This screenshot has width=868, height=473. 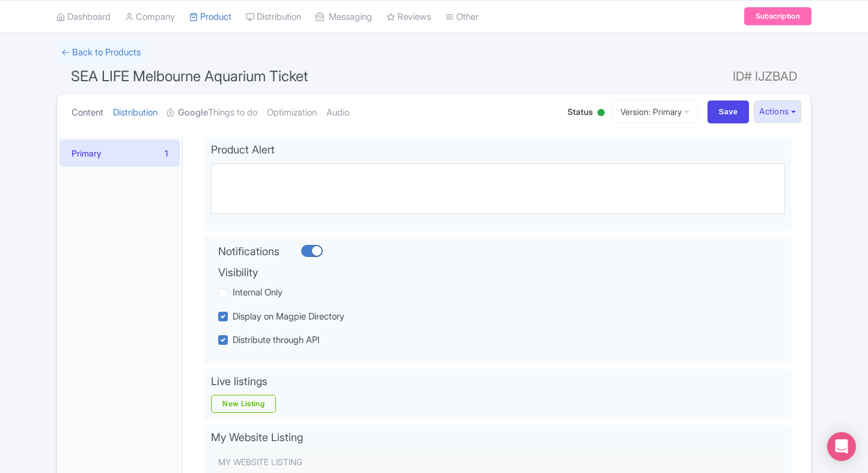 I want to click on div: Open Intercom Messenger, so click(x=842, y=446).